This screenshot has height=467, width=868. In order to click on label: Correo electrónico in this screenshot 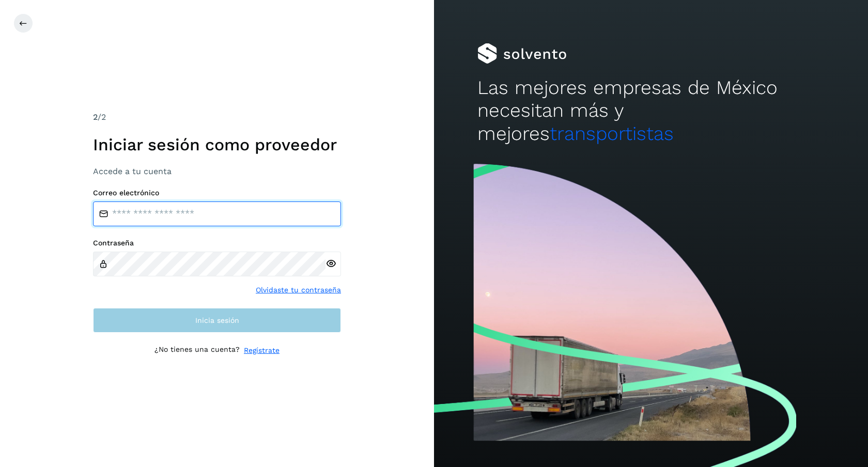, I will do `click(217, 193)`.